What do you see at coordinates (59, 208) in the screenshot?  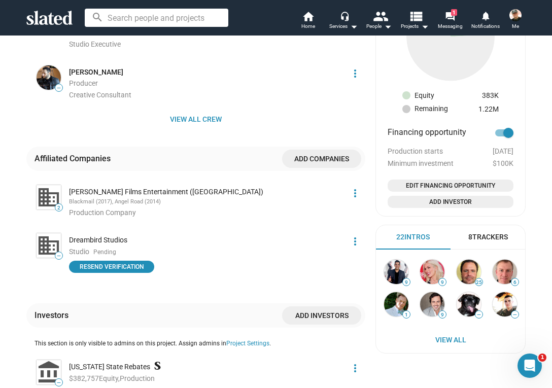 I see `span: 2` at bounding box center [59, 208].